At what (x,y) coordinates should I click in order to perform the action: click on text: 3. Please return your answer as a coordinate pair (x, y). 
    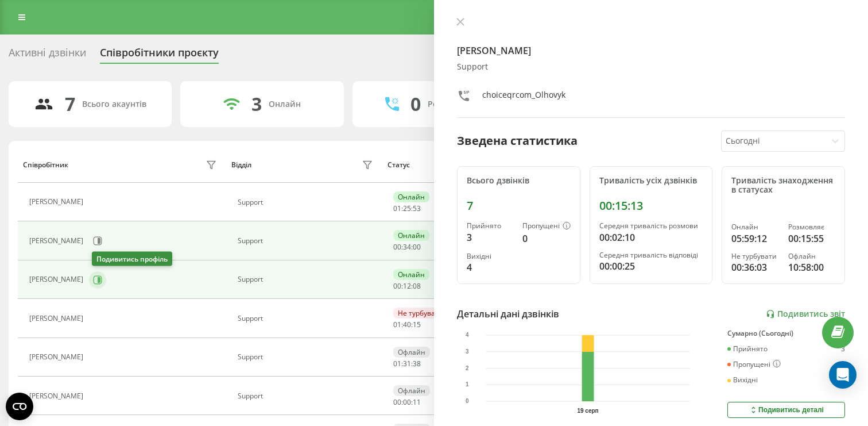
    Looking at the image, I should click on (468, 351).